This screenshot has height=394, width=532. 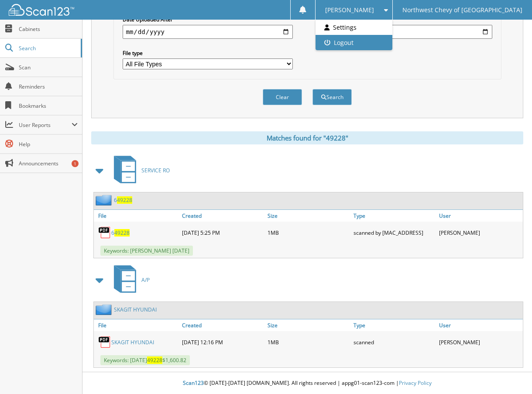 I want to click on input: end, so click(x=407, y=32).